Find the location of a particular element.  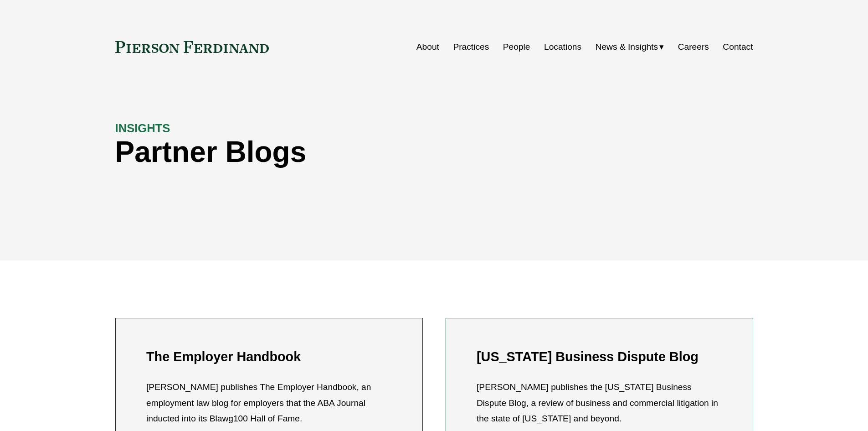

a: Practices is located at coordinates (471, 47).